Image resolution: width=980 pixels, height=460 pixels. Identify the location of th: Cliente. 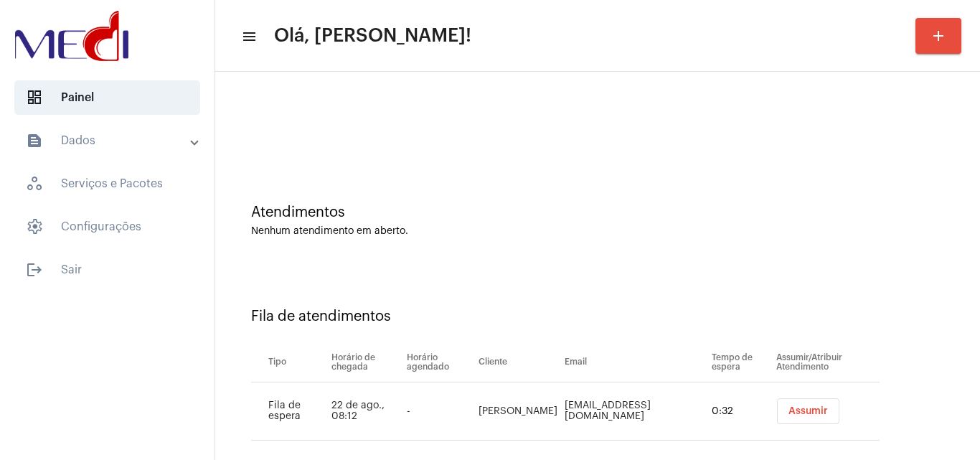
(518, 363).